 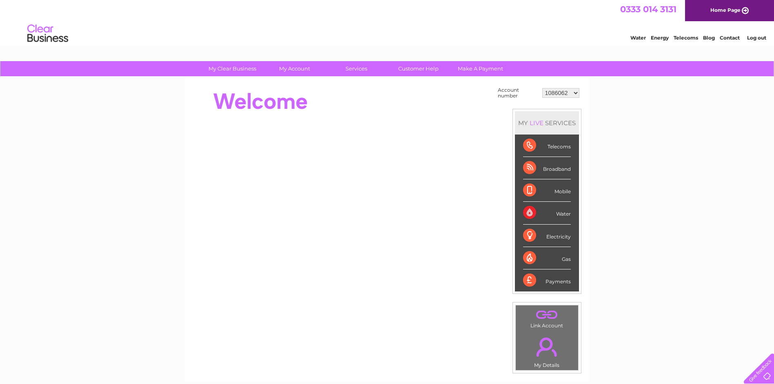 What do you see at coordinates (709, 38) in the screenshot?
I see `a: Blog` at bounding box center [709, 38].